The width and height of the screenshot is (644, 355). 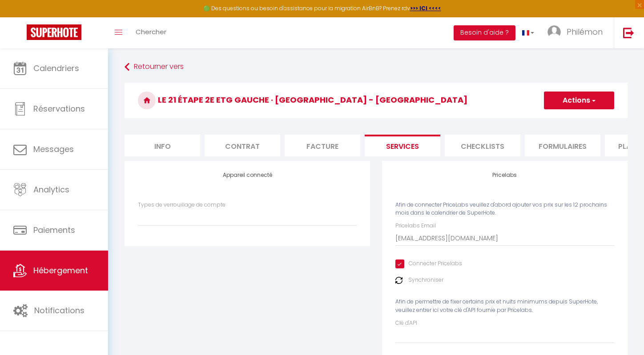 I want to click on img: NO IMAGE, so click(x=399, y=280).